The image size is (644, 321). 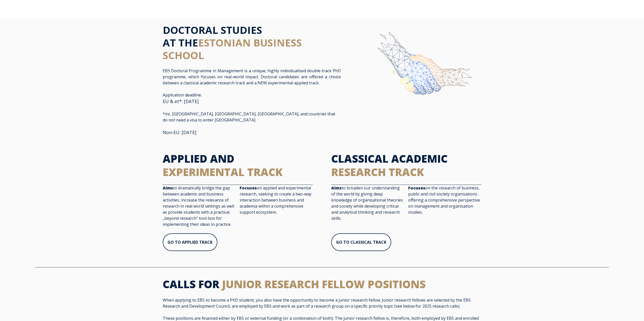 I want to click on a: GO TO CLASSICAL TRACK, so click(x=361, y=242).